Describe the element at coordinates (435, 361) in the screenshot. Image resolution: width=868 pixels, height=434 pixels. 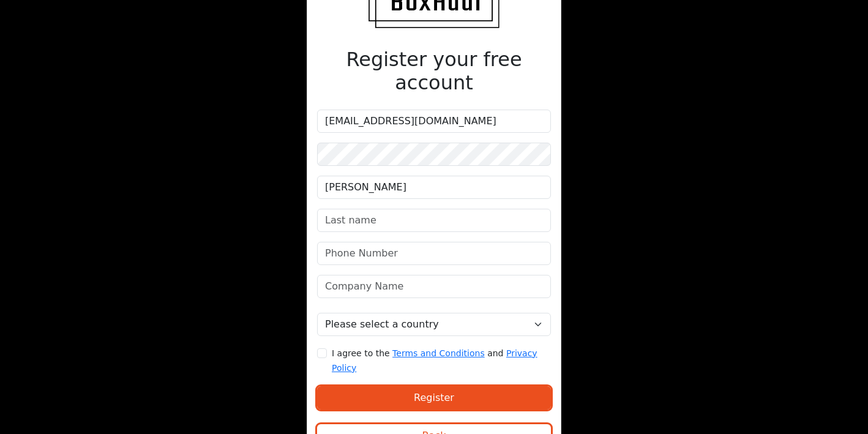
I see `a: Privacy Policy` at that location.